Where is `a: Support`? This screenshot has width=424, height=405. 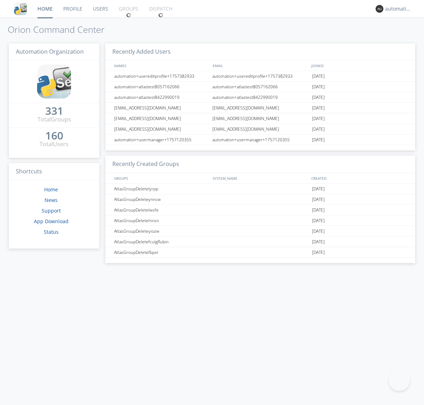
a: Support is located at coordinates (51, 210).